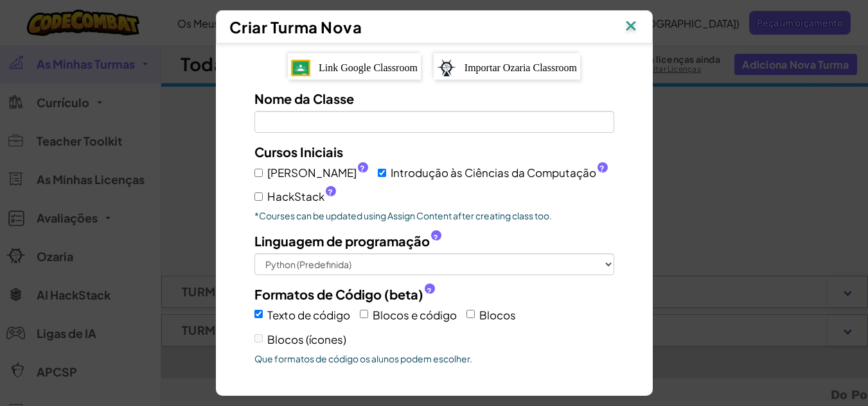  What do you see at coordinates (304, 98) in the screenshot?
I see `span: Nome da Classe` at bounding box center [304, 98].